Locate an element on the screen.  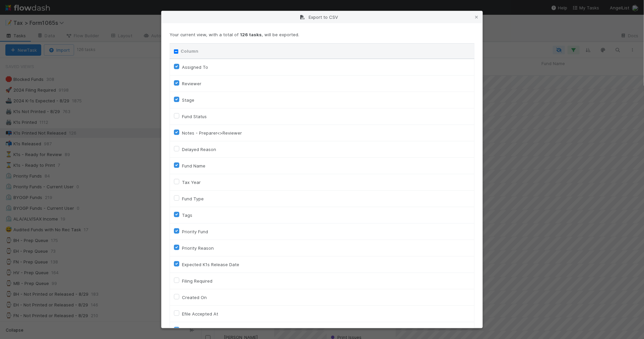
label: Efile Accepted At is located at coordinates (200, 314).